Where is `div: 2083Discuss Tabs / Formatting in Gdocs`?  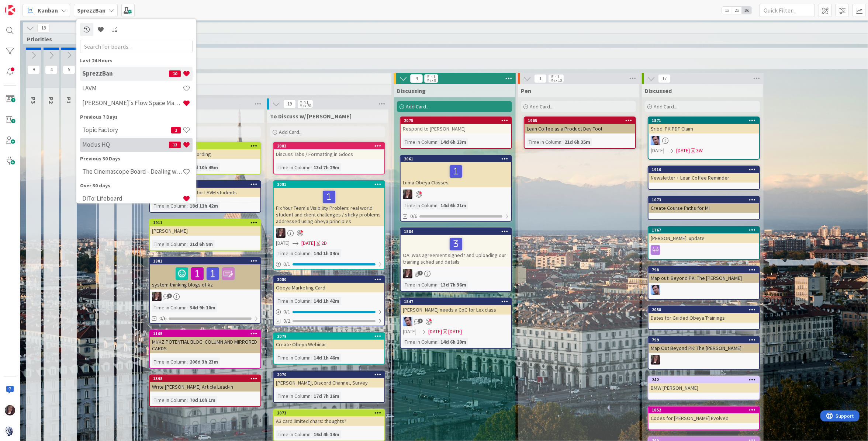 div: 2083Discuss Tabs / Formatting in Gdocs is located at coordinates (329, 151).